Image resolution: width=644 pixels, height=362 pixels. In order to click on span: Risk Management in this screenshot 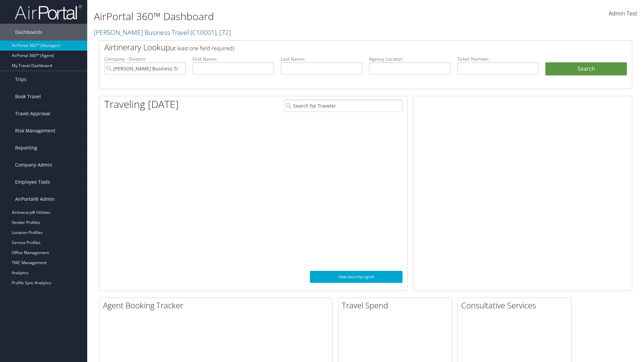, I will do `click(35, 131)`.